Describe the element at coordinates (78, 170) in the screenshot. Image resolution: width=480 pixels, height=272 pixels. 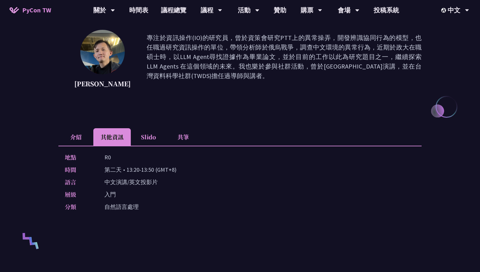
I see `p: 時間` at that location.